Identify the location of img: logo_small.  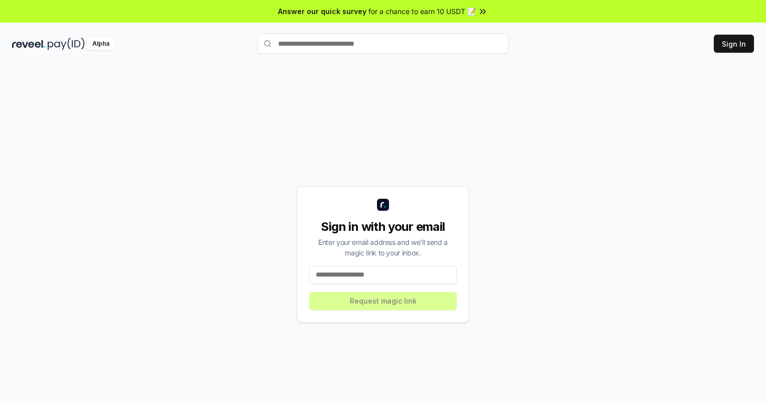
(383, 205).